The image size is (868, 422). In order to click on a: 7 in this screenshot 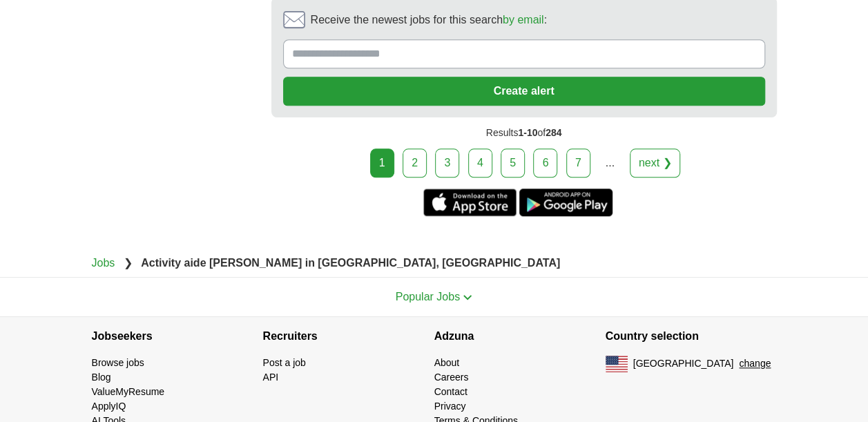, I will do `click(578, 163)`.